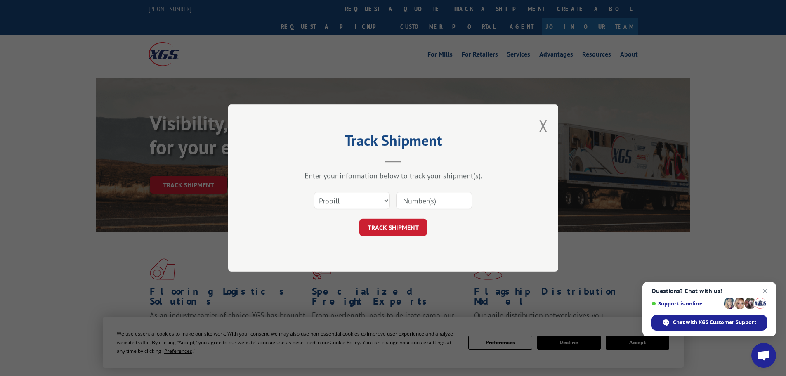 This screenshot has width=786, height=376. What do you see at coordinates (393, 227) in the screenshot?
I see `button: TRACK SHIPMENT` at bounding box center [393, 227].